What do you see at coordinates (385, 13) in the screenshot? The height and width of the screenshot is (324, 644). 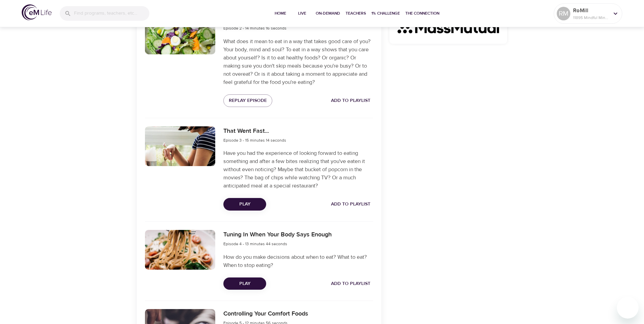 I see `span: 1% Challenge` at bounding box center [385, 13].